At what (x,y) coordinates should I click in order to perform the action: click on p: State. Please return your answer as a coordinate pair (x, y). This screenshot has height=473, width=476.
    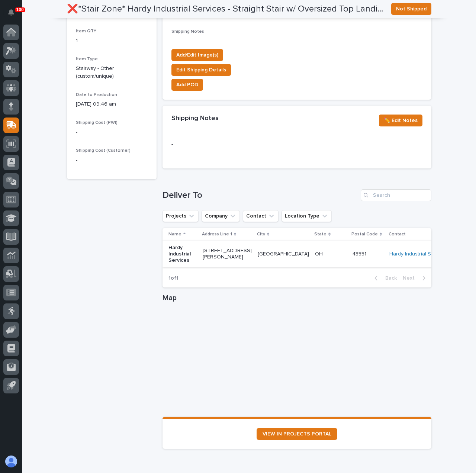
    Looking at the image, I should click on (320, 234).